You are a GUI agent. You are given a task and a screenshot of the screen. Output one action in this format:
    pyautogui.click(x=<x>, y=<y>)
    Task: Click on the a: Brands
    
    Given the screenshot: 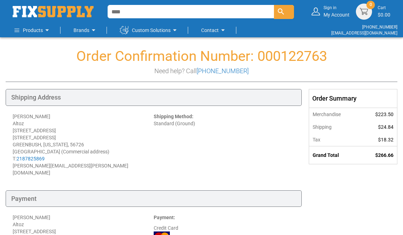 What is the action you would take?
    pyautogui.click(x=85, y=30)
    